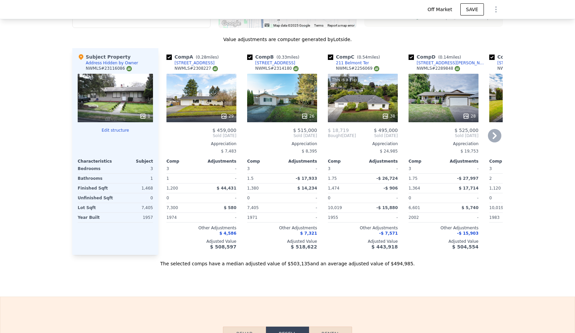 The height and width of the screenshot is (333, 575). Describe the element at coordinates (414, 208) in the screenshot. I see `span: 6,601` at that location.